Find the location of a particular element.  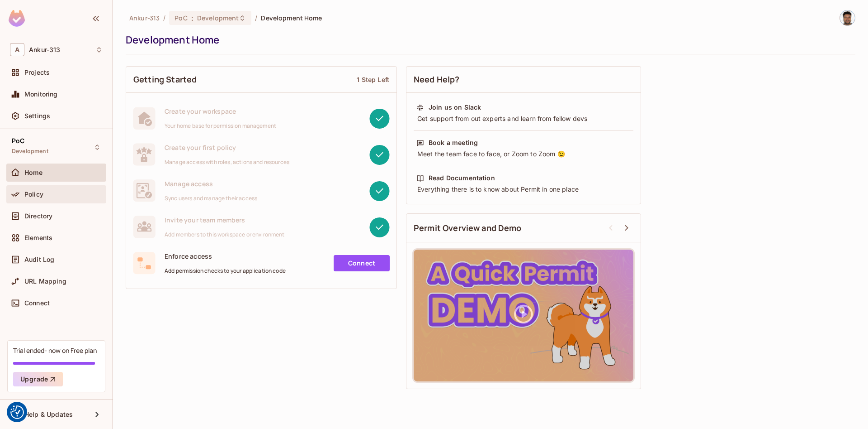

span: Need Help? is located at coordinates (436, 79).